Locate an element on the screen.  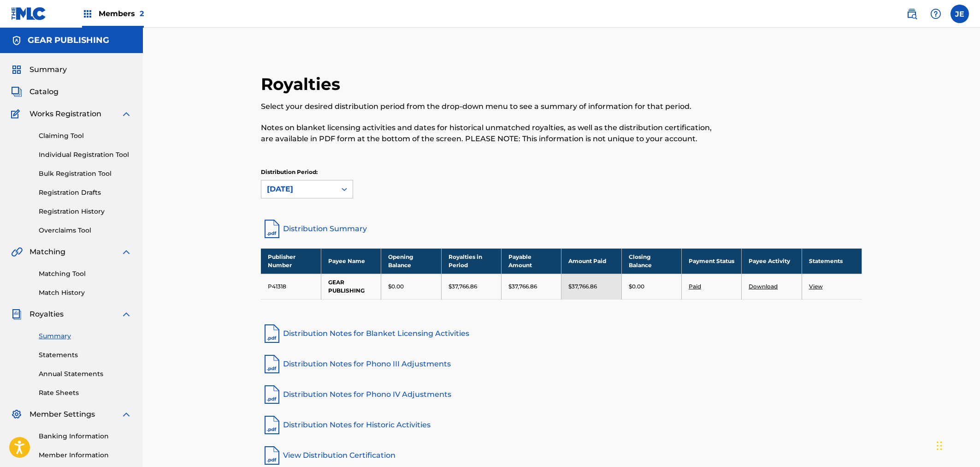
th: Royalties in Period is located at coordinates (472, 261).